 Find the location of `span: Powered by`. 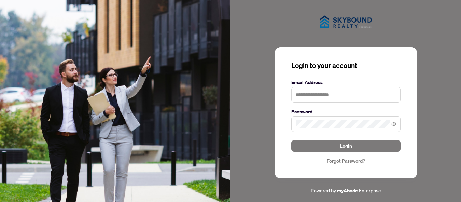

span: Powered by is located at coordinates (323, 190).